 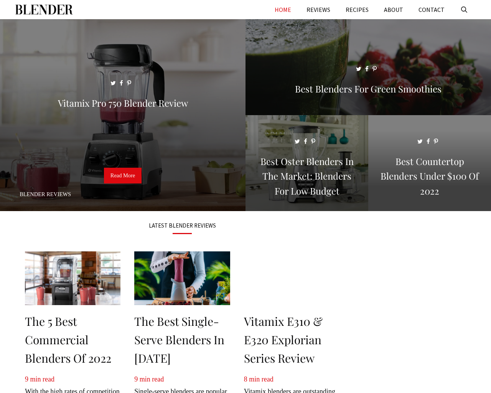 I want to click on a: Best Countertop Blenders Under $100 of 2022, so click(x=430, y=206).